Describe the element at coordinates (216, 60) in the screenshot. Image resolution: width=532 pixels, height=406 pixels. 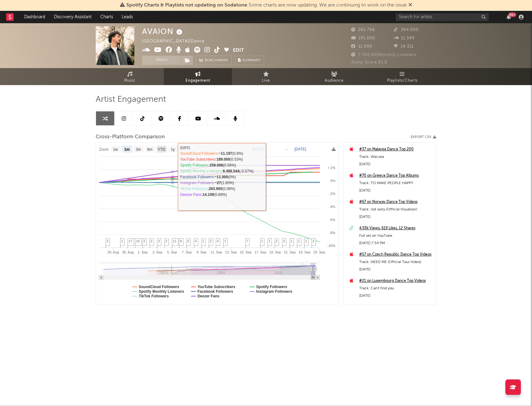
I see `span: Benchmark` at that location.